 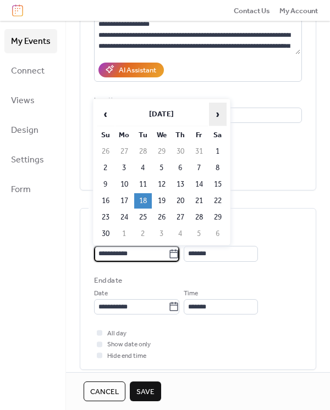 What do you see at coordinates (199, 168) in the screenshot?
I see `td: 7` at bounding box center [199, 168].